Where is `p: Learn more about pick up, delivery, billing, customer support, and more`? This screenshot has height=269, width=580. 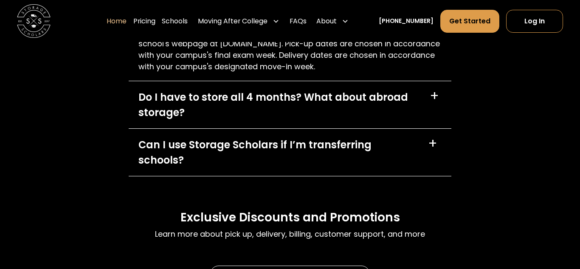 p: Learn more about pick up, delivery, billing, customer support, and more is located at coordinates (290, 234).